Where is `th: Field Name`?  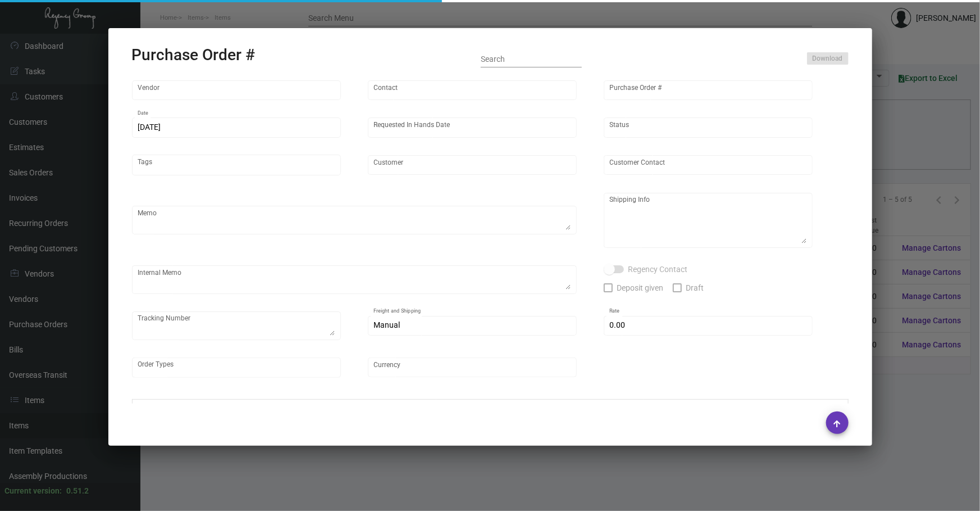
th: Field Name is located at coordinates (284, 409).